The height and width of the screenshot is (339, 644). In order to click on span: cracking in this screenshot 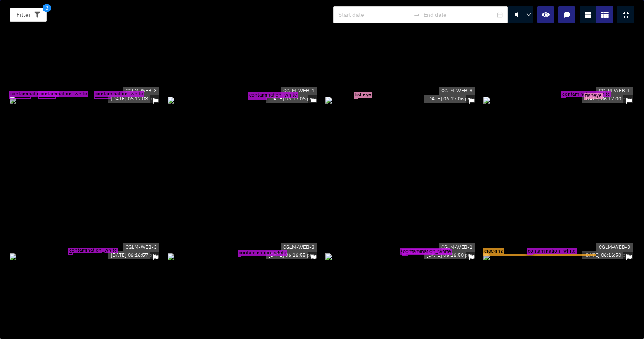, I will do `click(494, 252)`.